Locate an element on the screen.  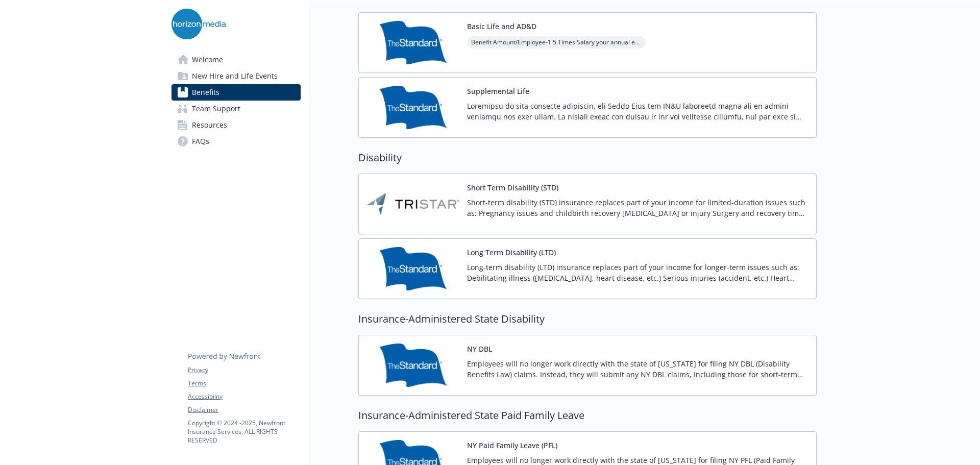
button: NY Paid Family Leave (PFL) is located at coordinates (512, 445).